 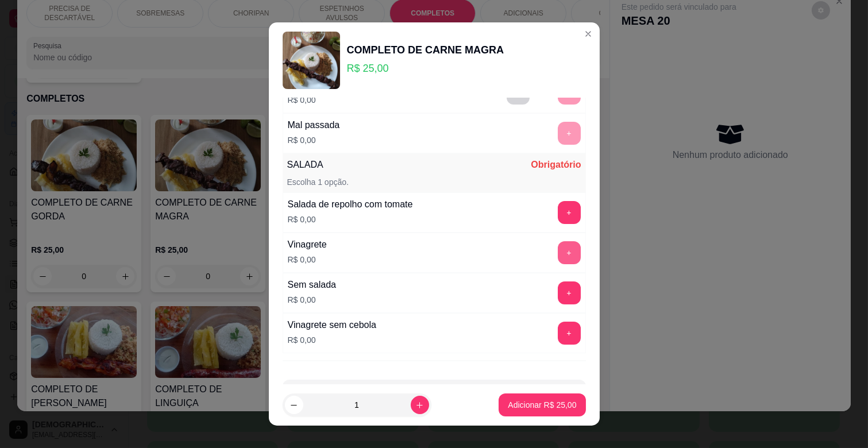 I want to click on div: Vinagrete, so click(x=307, y=245).